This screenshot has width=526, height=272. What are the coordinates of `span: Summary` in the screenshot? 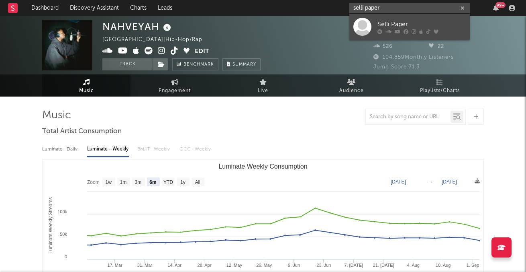 It's located at (244, 64).